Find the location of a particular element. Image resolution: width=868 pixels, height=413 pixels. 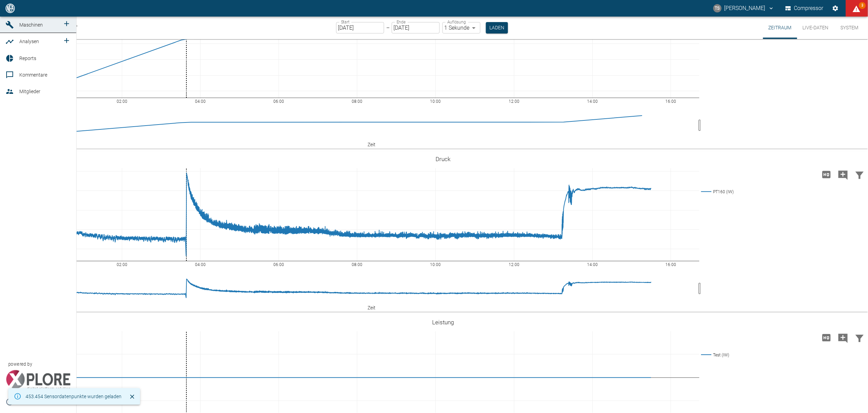

a: new /analyses/list/0 is located at coordinates (66, 43).